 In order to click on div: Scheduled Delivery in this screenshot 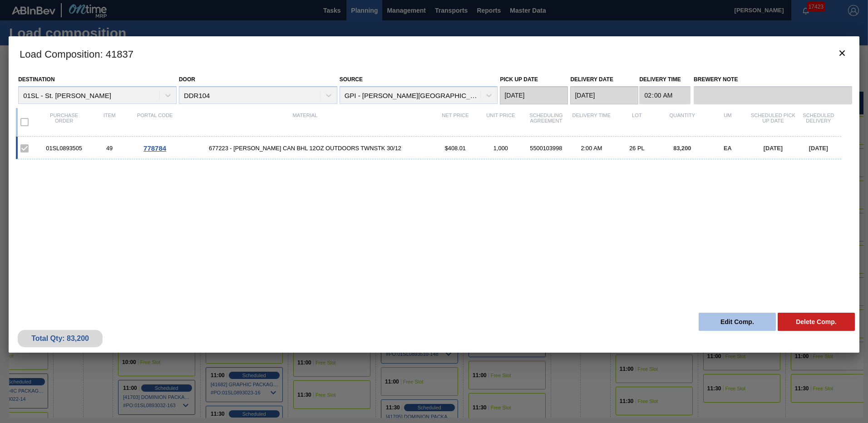, I will do `click(818, 122)`.